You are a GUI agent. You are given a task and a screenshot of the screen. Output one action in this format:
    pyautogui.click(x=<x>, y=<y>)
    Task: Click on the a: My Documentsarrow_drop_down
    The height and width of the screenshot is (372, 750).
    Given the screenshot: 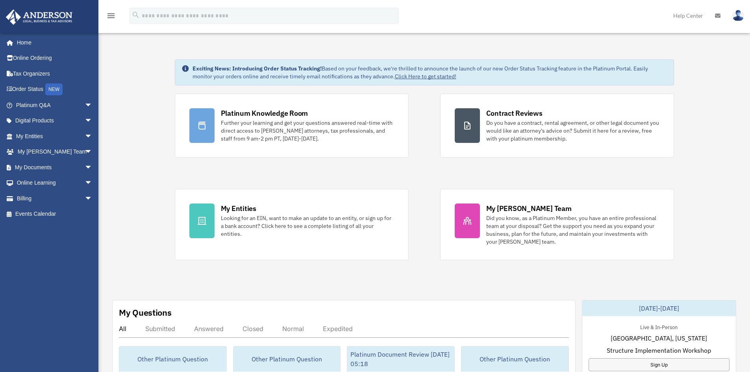 What is the action you would take?
    pyautogui.click(x=55, y=167)
    